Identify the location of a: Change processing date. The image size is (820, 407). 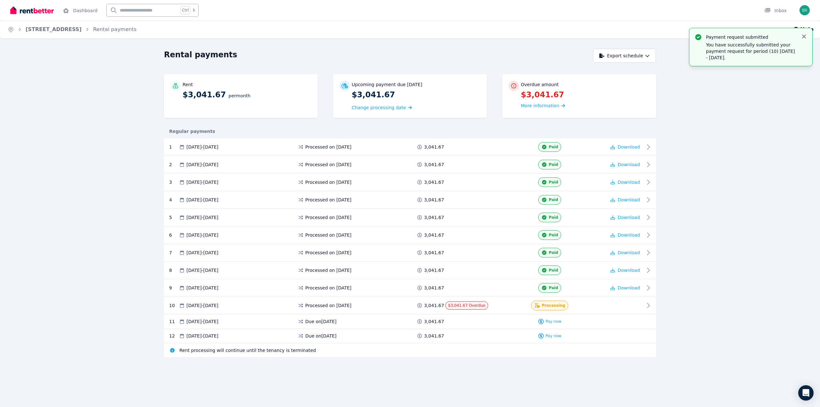
(382, 108).